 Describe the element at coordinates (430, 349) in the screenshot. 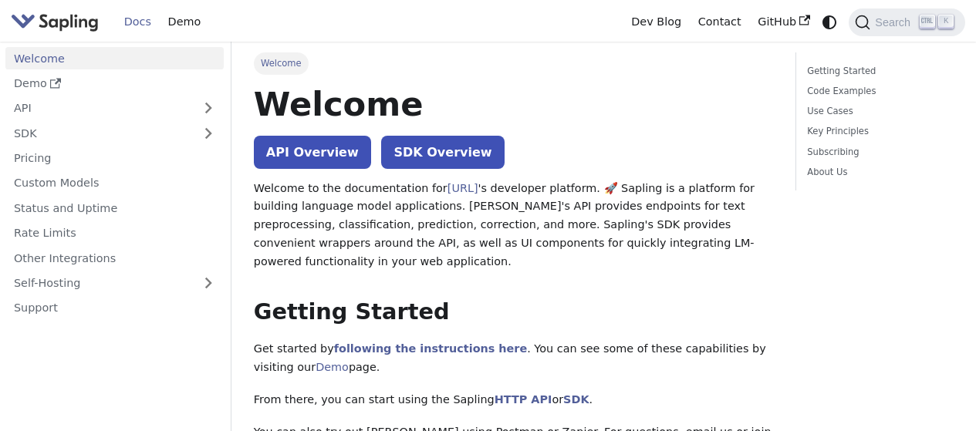

I see `a: following the instructions here` at that location.